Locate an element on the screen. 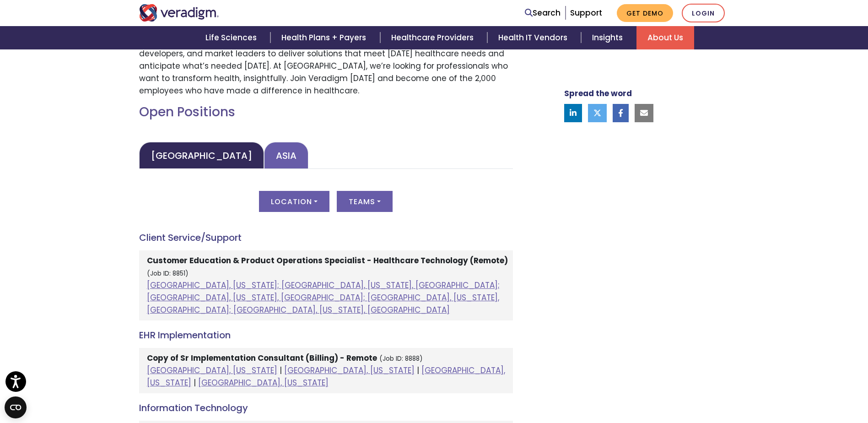 The width and height of the screenshot is (868, 423). a: Veradigm logo is located at coordinates (179, 13).